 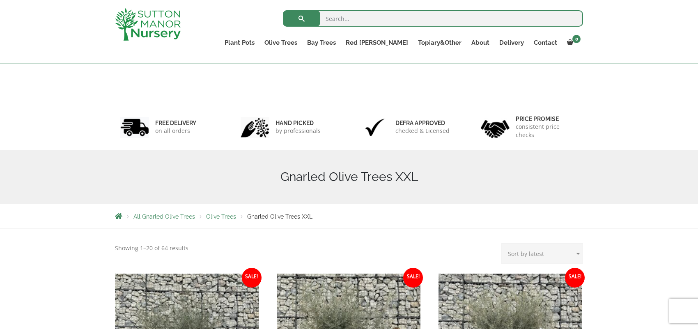 I want to click on a: All Gnarled Olive Trees, so click(x=164, y=217).